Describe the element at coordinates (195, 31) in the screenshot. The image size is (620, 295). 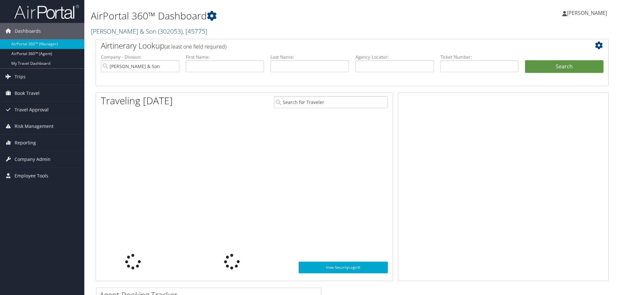
I see `span: , [ 45775 ]` at that location.